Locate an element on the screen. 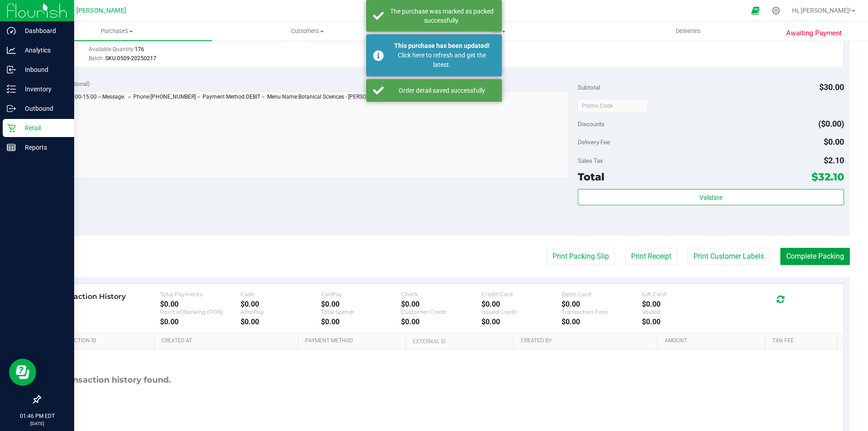 Image resolution: width=868 pixels, height=431 pixels. button: Print Customer Labels is located at coordinates (729, 256).